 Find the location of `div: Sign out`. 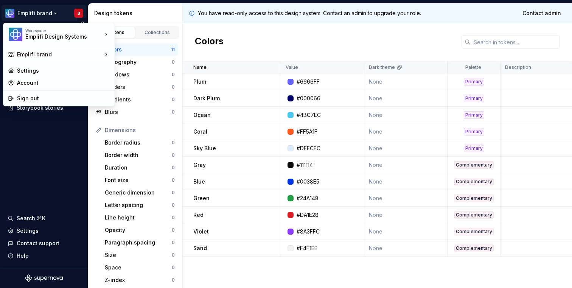

div: Sign out is located at coordinates (64, 98).